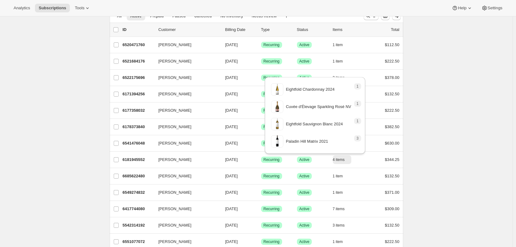 The image size is (516, 247). Describe the element at coordinates (138, 110) in the screenshot. I see `p: 6177358032` at that location.